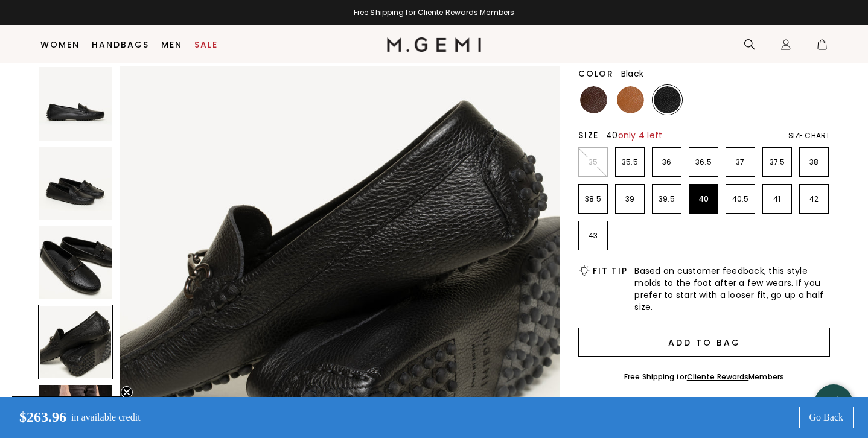 Image resolution: width=868 pixels, height=438 pixels. What do you see at coordinates (666, 199) in the screenshot?
I see `p: 39.5` at bounding box center [666, 199].